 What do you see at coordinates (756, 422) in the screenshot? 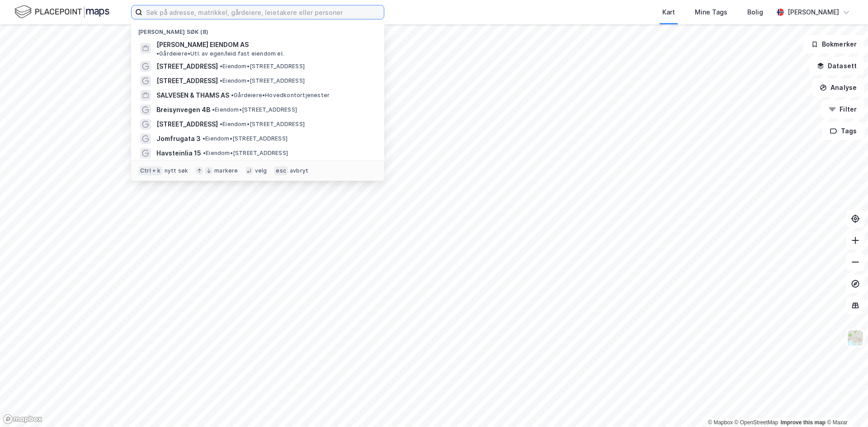
I see `a: OpenStreetMap` at bounding box center [756, 422].